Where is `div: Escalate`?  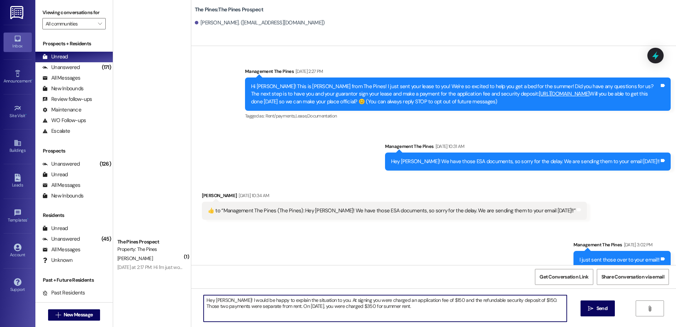
div: Escalate is located at coordinates (56, 131).